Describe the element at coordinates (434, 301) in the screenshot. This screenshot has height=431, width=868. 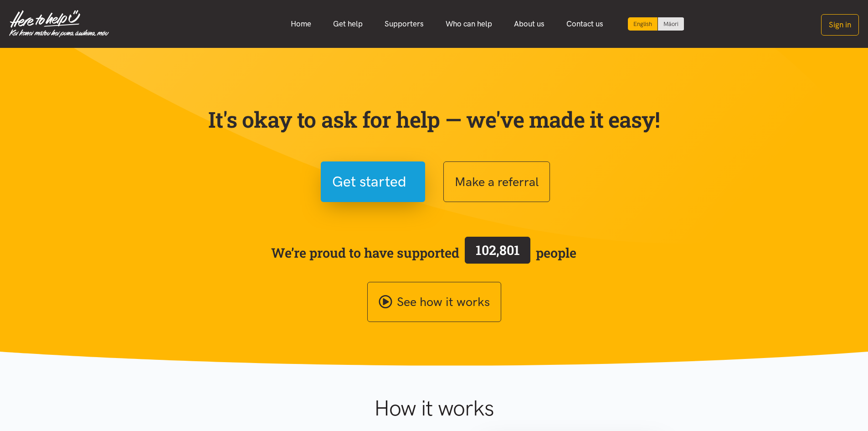
I see `a: See how it works` at that location.